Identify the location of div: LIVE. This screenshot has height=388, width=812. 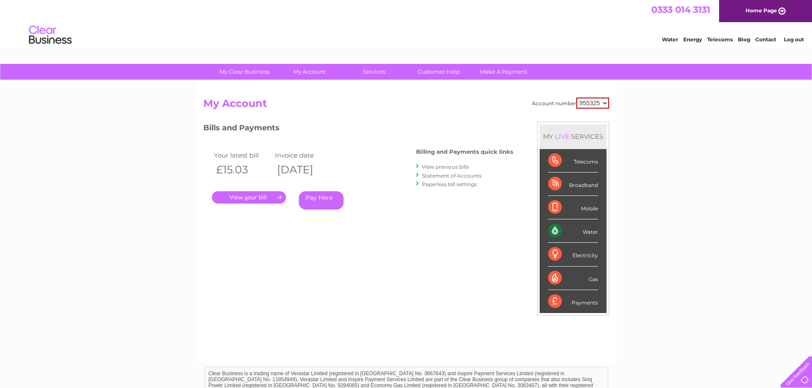
(562, 136).